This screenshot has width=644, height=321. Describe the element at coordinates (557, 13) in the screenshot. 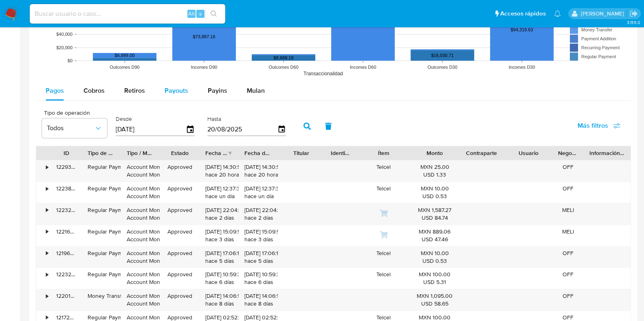

I see `a: Notificaciones` at that location.